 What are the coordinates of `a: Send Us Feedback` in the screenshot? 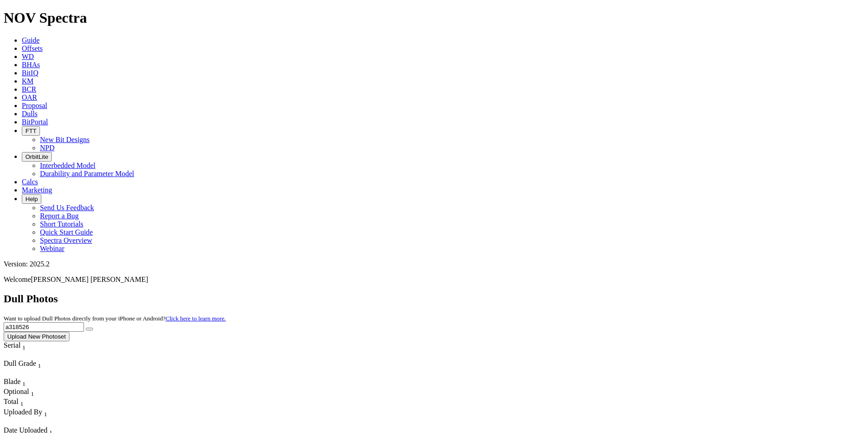 It's located at (67, 207).